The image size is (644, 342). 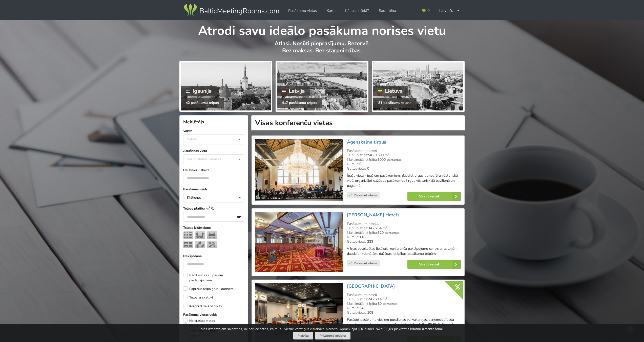 What do you see at coordinates (370, 242) in the screenshot?
I see `strong: 223` at bounding box center [370, 242].